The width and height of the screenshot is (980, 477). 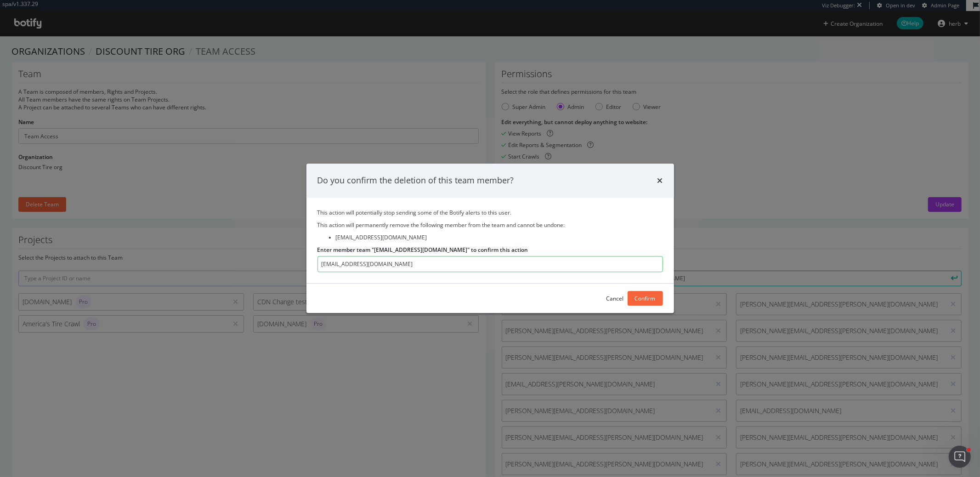 What do you see at coordinates (646, 298) in the screenshot?
I see `div: Confirm` at bounding box center [646, 298].